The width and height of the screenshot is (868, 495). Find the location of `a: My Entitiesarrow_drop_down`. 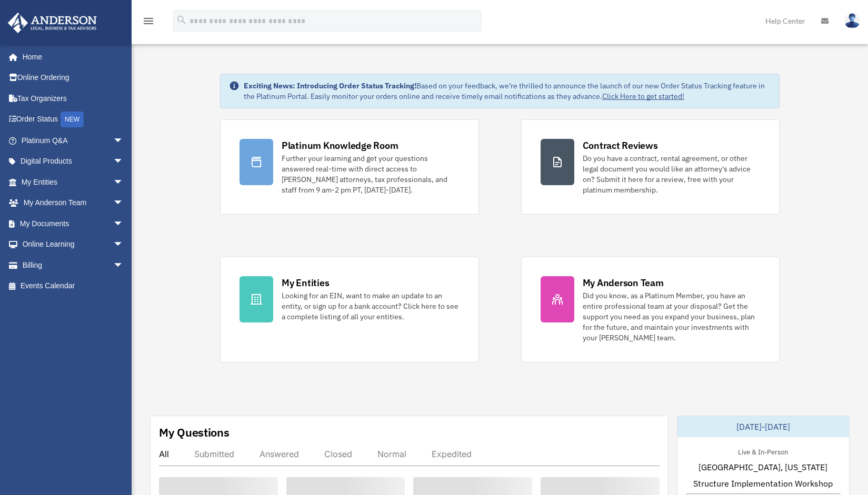

a: My Entitiesarrow_drop_down is located at coordinates (73, 182).